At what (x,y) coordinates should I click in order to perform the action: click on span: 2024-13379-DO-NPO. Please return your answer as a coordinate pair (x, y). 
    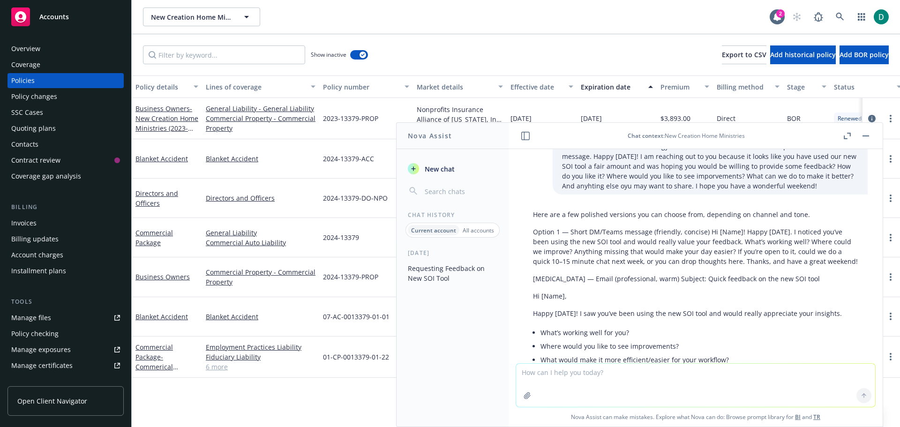
    Looking at the image, I should click on (355, 198).